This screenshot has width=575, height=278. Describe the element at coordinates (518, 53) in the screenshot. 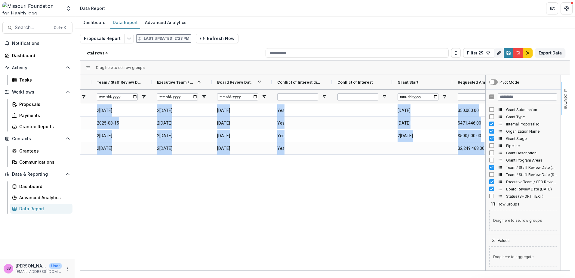

I see `button: Delete` at that location.